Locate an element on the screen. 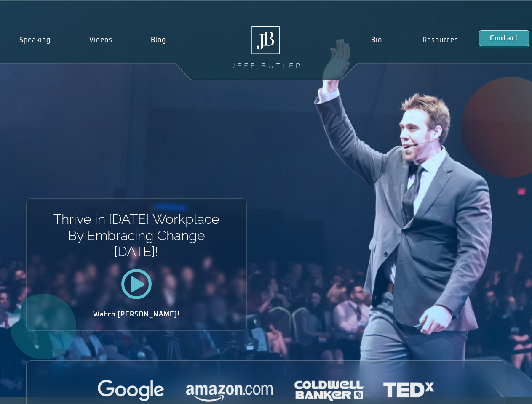  a: Bio is located at coordinates (376, 40).